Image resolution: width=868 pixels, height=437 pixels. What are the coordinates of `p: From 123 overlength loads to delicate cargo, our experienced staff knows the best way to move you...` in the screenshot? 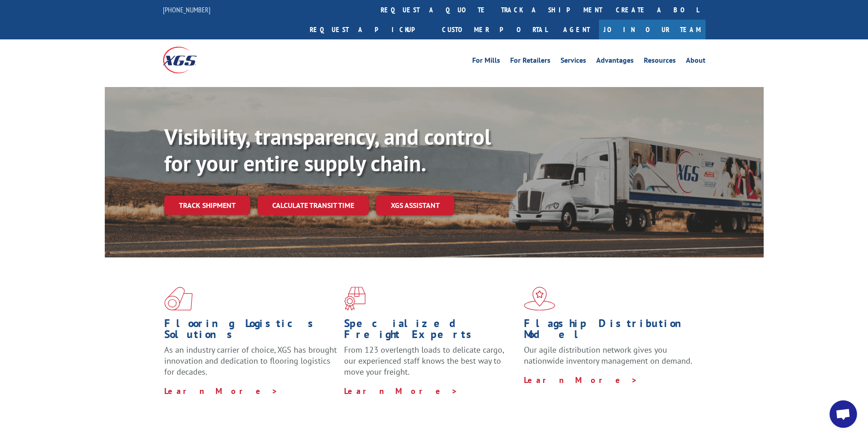 It's located at (430, 364).